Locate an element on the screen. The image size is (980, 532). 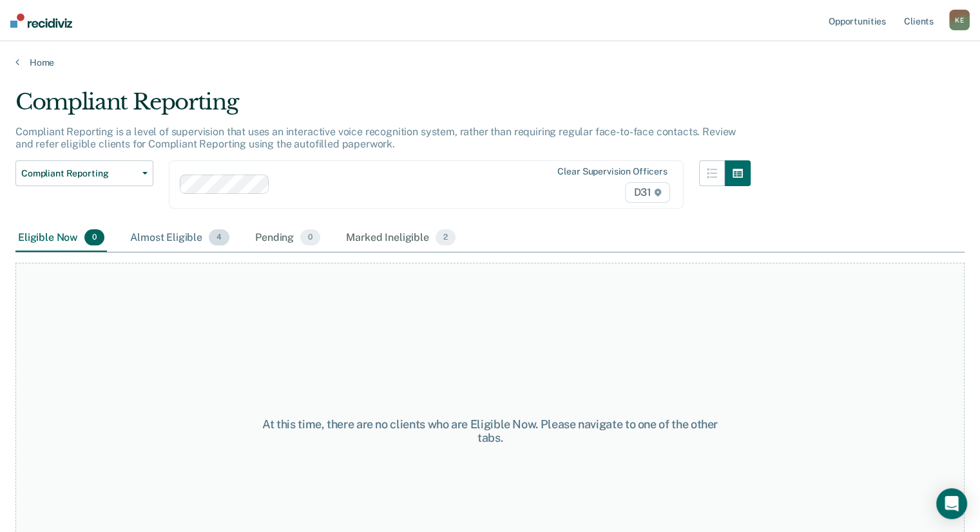
span: Compliant Reporting is located at coordinates (80, 174).